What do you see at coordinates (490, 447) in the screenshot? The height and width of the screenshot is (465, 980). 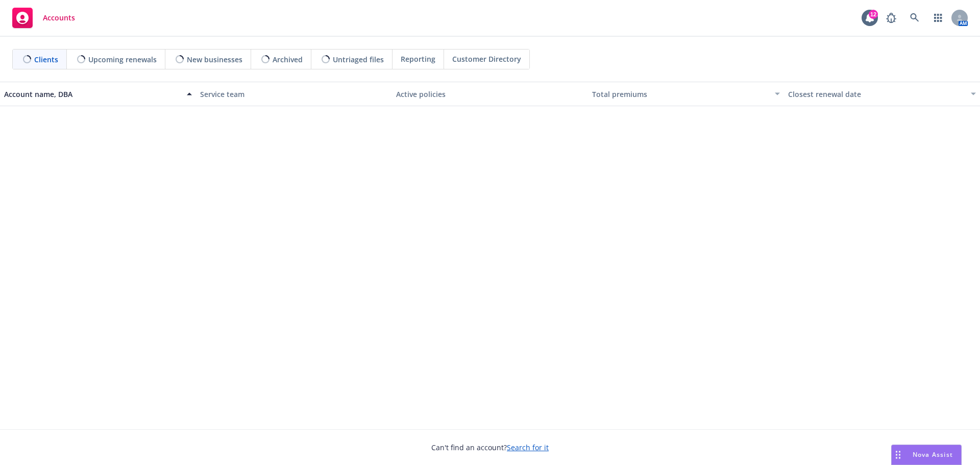 I see `span: Can't find an account?` at bounding box center [490, 447].